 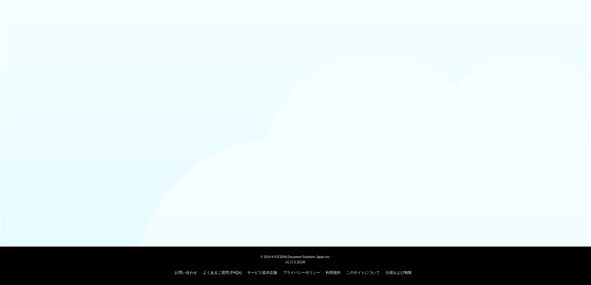 What do you see at coordinates (222, 273) in the screenshot?
I see `a: よくあるご質問 (FAQs)` at bounding box center [222, 273].